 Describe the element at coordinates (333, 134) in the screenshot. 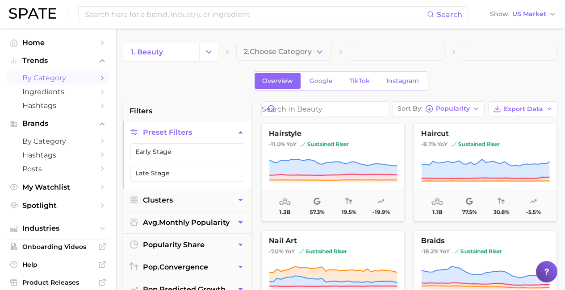

I see `span: hairstyle` at that location.